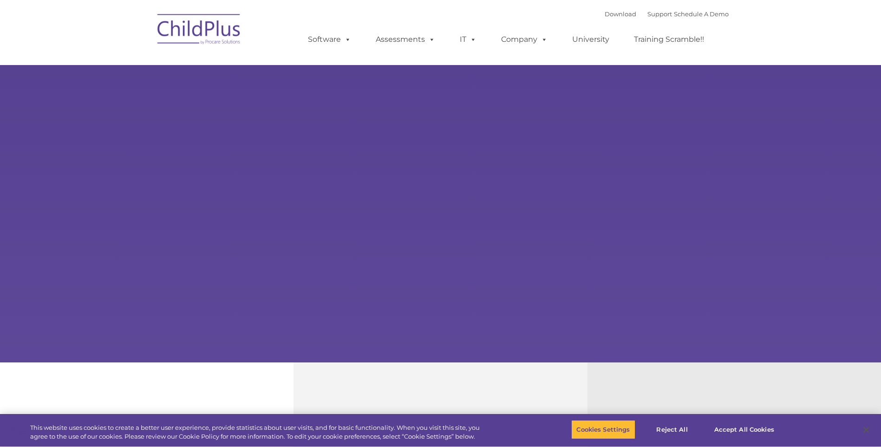 Image resolution: width=881 pixels, height=447 pixels. I want to click on button: Accept All Cookies, so click(744, 429).